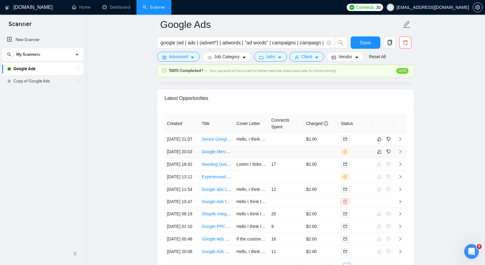 This screenshot has height=265, width=485. What do you see at coordinates (78, 69) in the screenshot?
I see `span: holder` at bounding box center [78, 69].